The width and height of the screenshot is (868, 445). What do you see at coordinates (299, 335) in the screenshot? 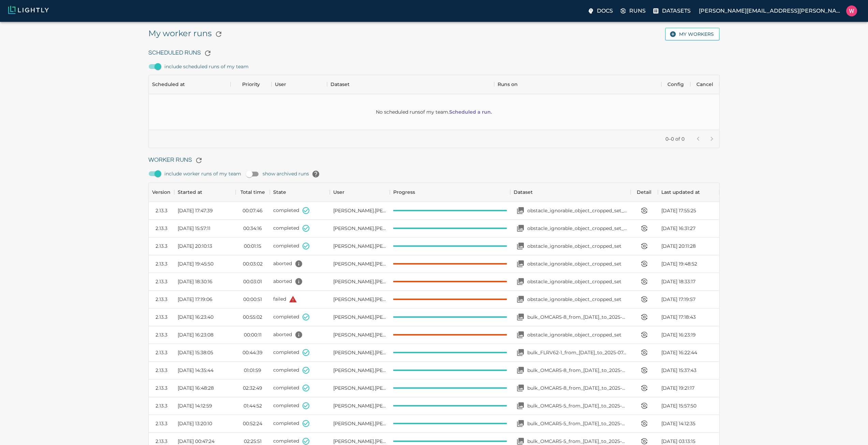
I see `button: Found a metadata file but no schema. Please create a schema.json file in the .lightly/metadata di...` at bounding box center [299, 335].